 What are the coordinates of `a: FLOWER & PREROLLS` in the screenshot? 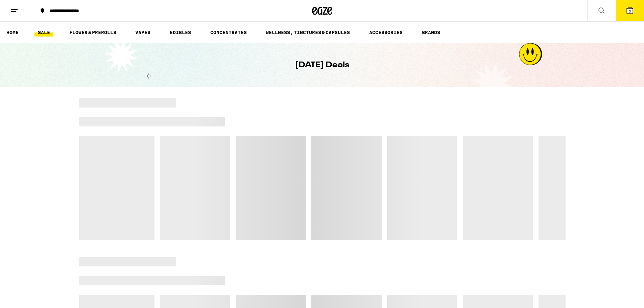 It's located at (92, 32).